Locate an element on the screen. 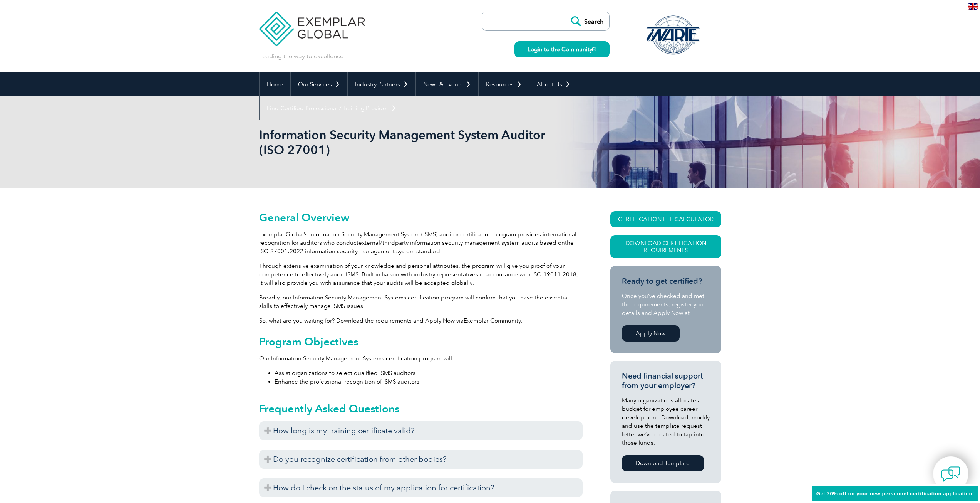 This screenshot has height=503, width=980. img: en is located at coordinates (973, 7).